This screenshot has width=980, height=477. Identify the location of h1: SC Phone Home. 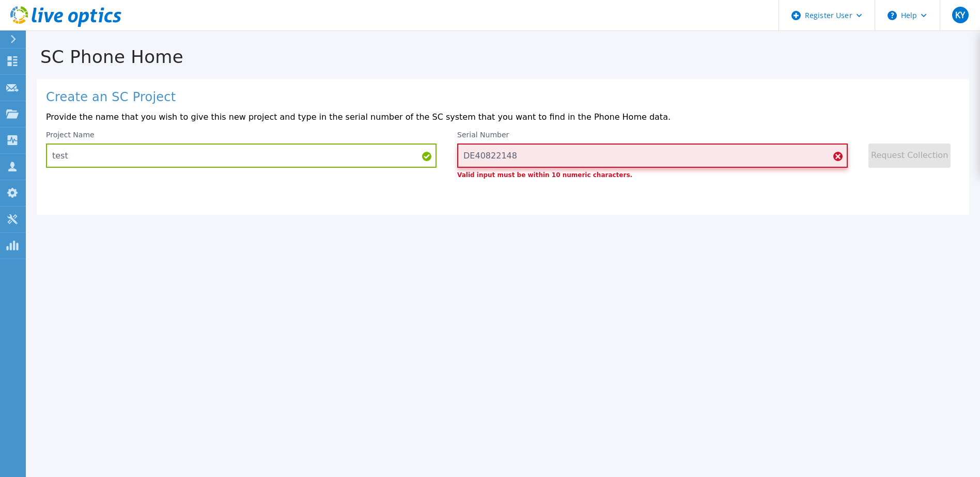
(503, 56).